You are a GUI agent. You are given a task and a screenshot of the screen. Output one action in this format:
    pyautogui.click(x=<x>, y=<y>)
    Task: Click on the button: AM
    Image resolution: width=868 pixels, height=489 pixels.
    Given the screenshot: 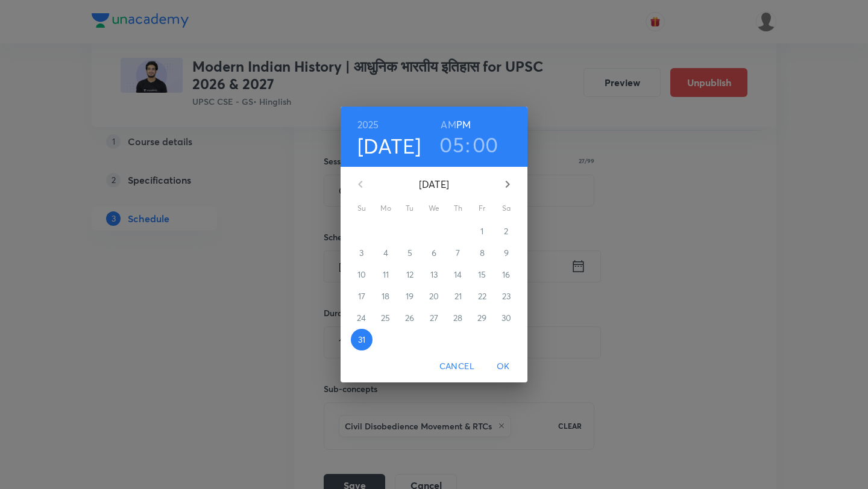 What is the action you would take?
    pyautogui.click(x=448, y=124)
    